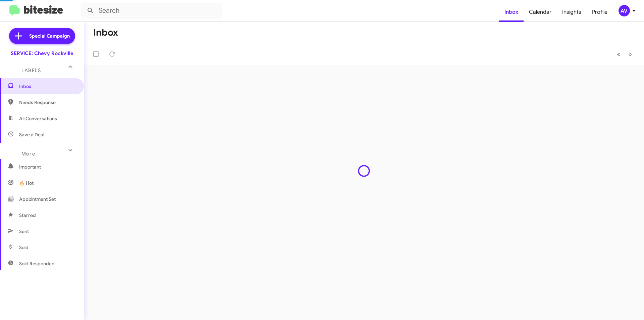 The height and width of the screenshot is (320, 644). I want to click on a: Profile, so click(599, 12).